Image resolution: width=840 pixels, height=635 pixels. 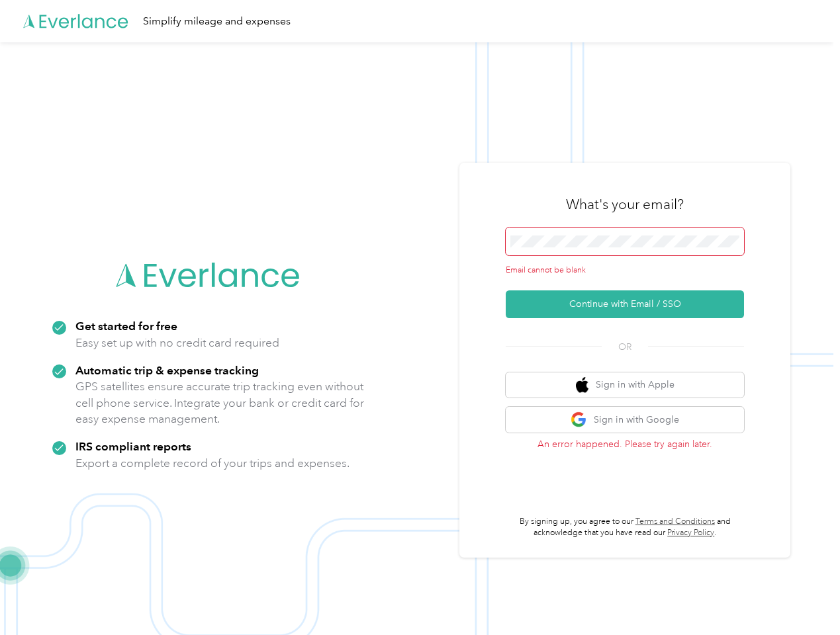 I want to click on span: OR, so click(x=625, y=347).